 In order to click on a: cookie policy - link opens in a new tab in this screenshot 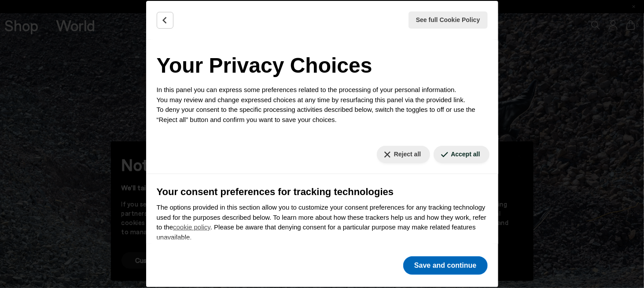, I will do `click(191, 227)`.